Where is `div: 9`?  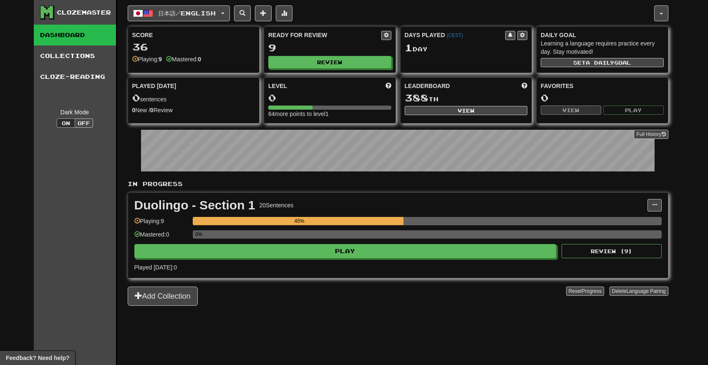 div: 9 is located at coordinates (330, 48).